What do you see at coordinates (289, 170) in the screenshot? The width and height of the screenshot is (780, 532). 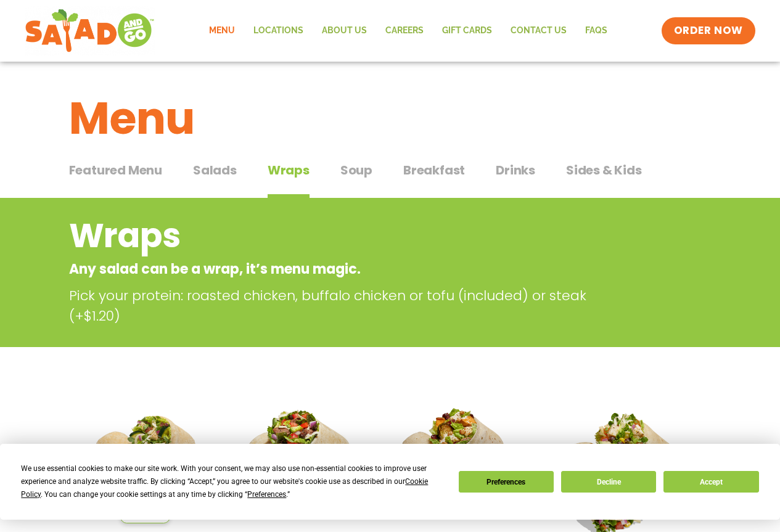 I see `span: Wraps` at bounding box center [289, 170].